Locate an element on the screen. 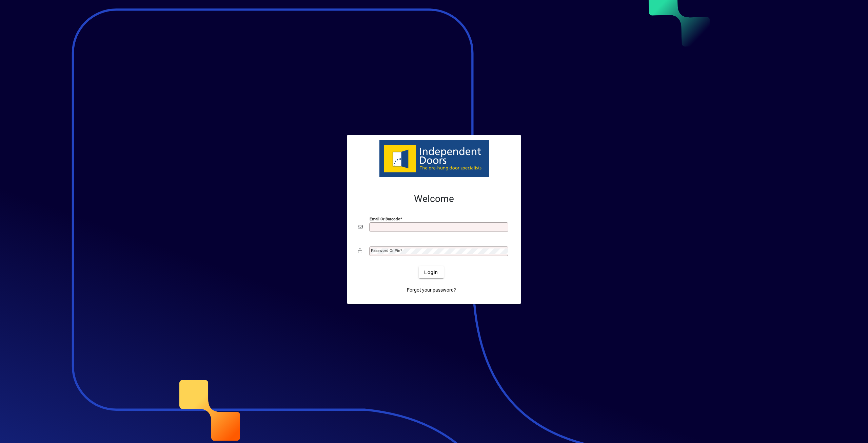  span: Login is located at coordinates (431, 272).